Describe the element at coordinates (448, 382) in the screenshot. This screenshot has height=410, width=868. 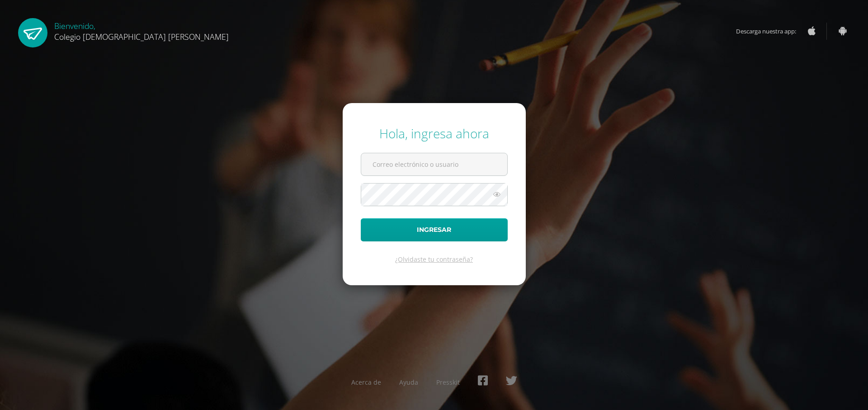
I see `a: Presskit` at that location.